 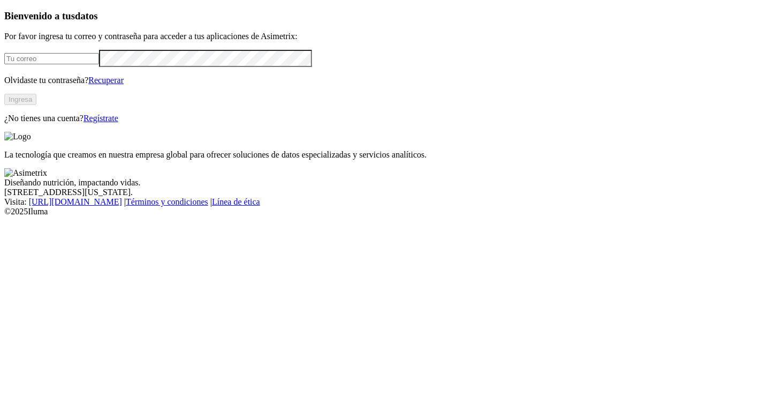 What do you see at coordinates (86, 16) in the screenshot?
I see `span: datos` at bounding box center [86, 16].